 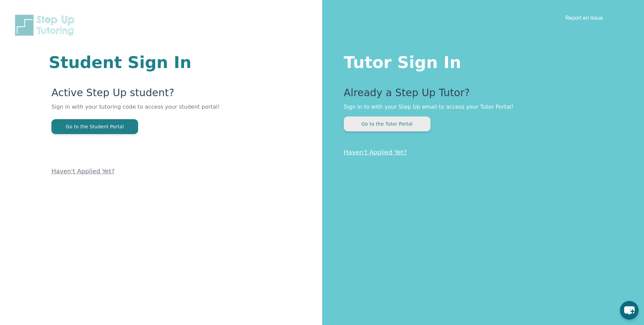 What do you see at coordinates (95, 127) in the screenshot?
I see `button: Go to the Student Portal` at bounding box center [95, 127].